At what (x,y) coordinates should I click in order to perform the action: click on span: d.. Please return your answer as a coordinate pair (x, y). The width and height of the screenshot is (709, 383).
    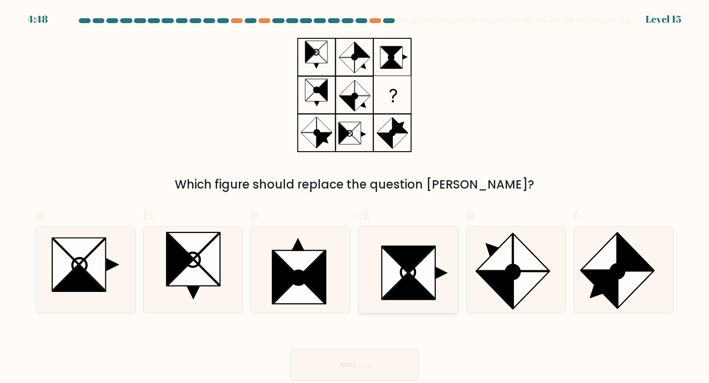
    Looking at the image, I should click on (364, 215).